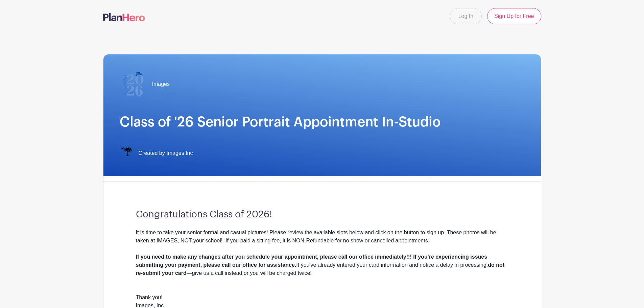 The image size is (644, 308). Describe the element at coordinates (133, 84) in the screenshot. I see `img: 2026%20logo%20(2).png` at that location.